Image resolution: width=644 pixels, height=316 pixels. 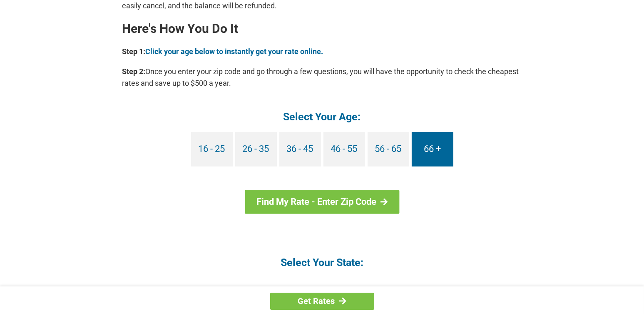 I want to click on a: 46 - 55, so click(x=344, y=149).